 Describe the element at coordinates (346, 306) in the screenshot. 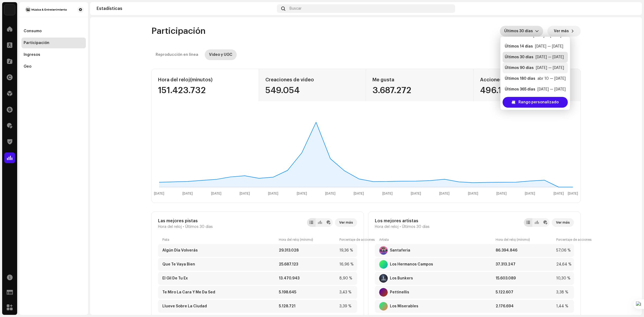

I see `div: 3,39 %` at that location.